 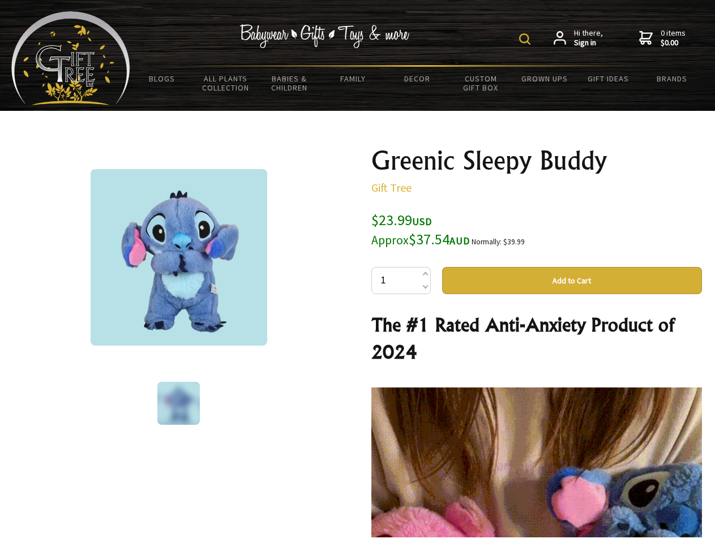 What do you see at coordinates (226, 83) in the screenshot?
I see `a: All Plants Collection` at bounding box center [226, 83].